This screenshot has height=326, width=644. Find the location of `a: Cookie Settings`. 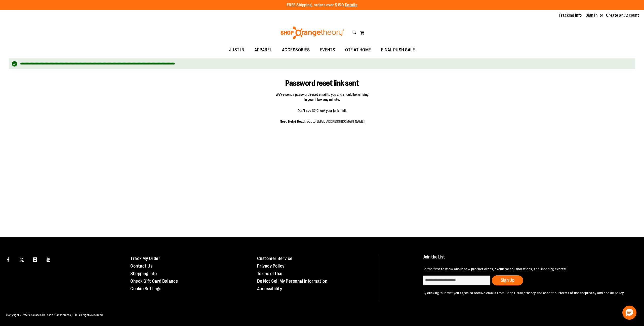

a: Cookie Settings is located at coordinates (146, 289).